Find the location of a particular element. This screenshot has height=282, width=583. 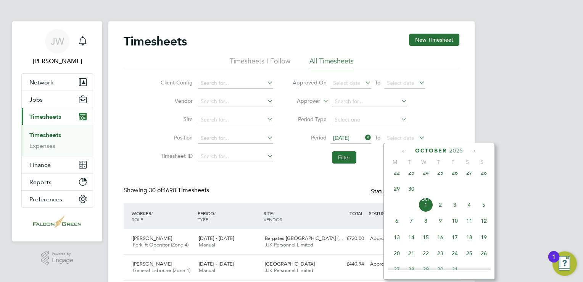

button: Finance is located at coordinates (57, 164).